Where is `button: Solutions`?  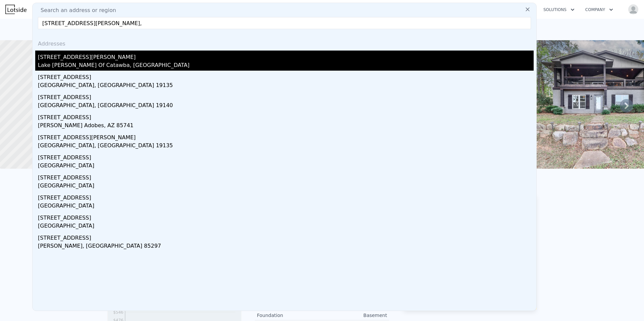
button: Solutions is located at coordinates (558, 10).